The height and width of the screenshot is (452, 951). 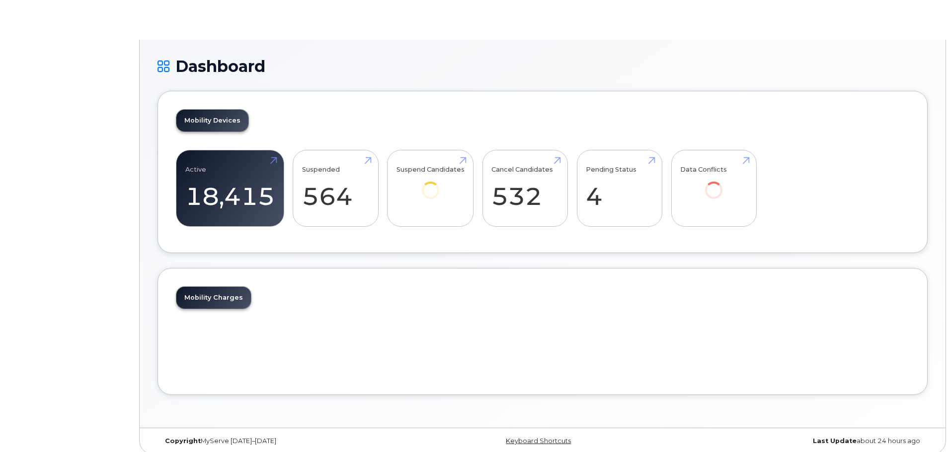 I want to click on a: Active 18,415, so click(x=230, y=189).